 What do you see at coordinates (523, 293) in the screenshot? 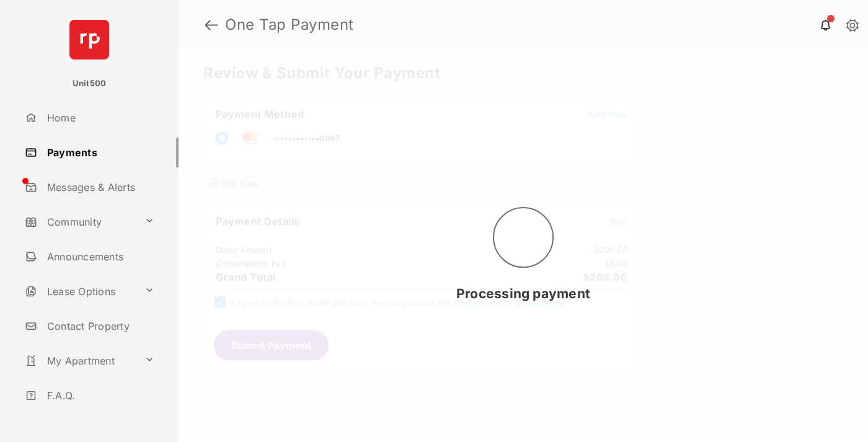
I see `span: Processing payment` at bounding box center [523, 293].